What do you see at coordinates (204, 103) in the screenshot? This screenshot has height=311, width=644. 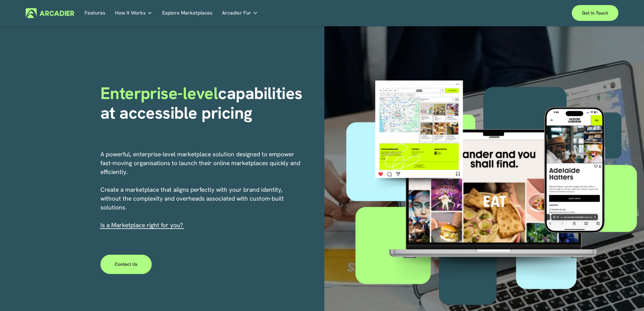 I see `strong: capabilities at accessible pricing` at bounding box center [204, 103].